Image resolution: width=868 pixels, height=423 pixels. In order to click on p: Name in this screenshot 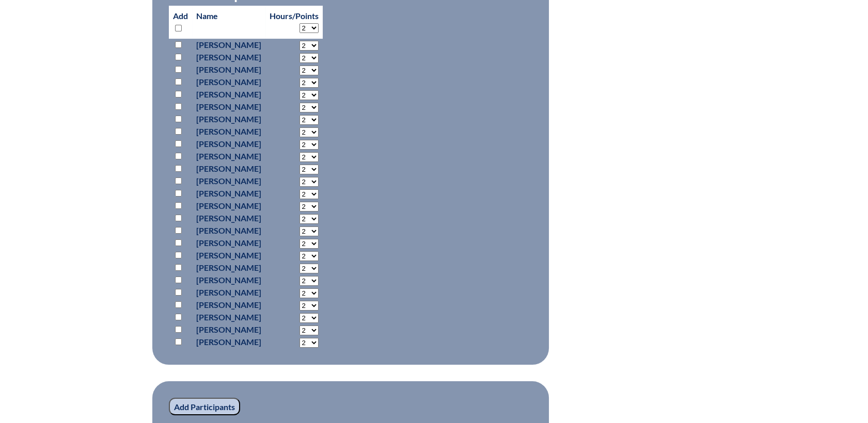, I will do `click(229, 16)`.